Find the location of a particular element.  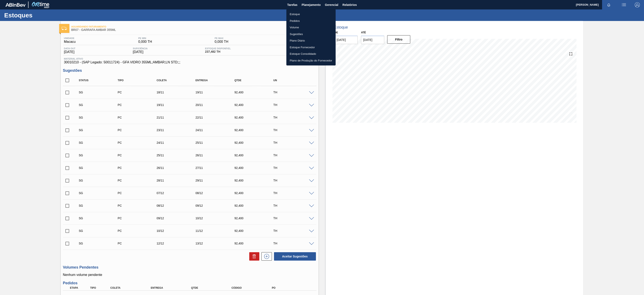

li: Estoque Fornecedor is located at coordinates (311, 48).